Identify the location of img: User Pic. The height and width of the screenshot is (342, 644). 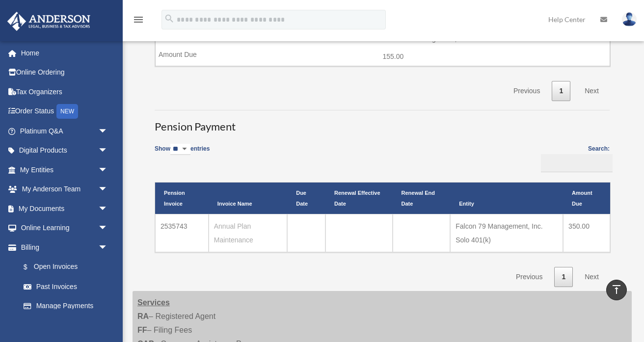
(629, 19).